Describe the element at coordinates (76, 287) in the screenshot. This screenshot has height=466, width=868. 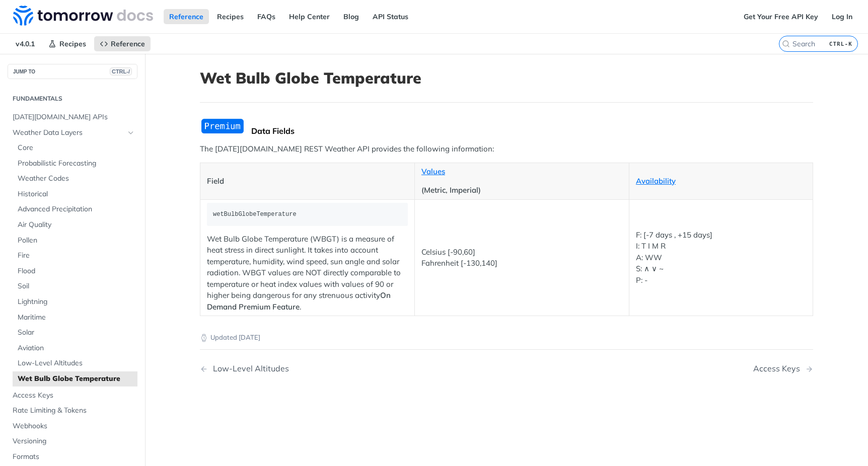
I see `span: Soil` at that location.